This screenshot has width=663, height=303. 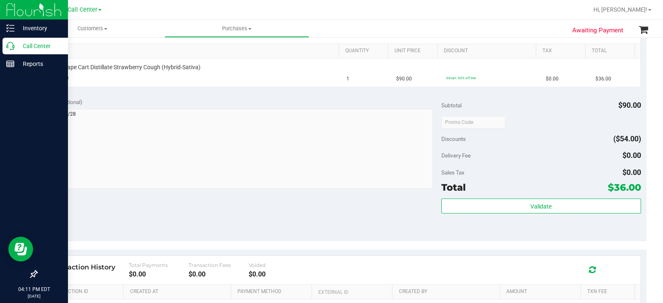 What do you see at coordinates (456, 155) in the screenshot?
I see `span: Delivery Fee` at bounding box center [456, 155].